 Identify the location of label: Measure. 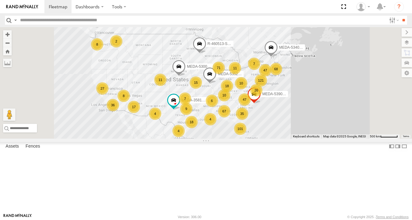
(7, 63).